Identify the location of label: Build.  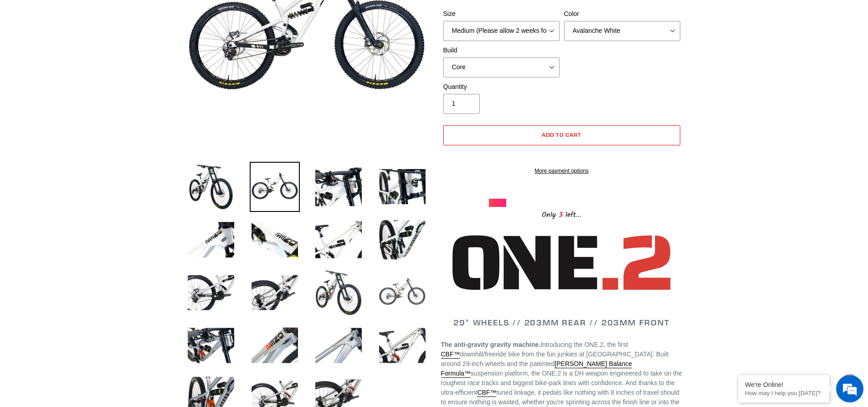
(501, 50).